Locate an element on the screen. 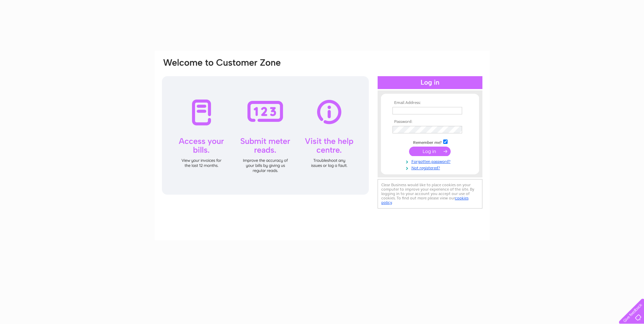 Image resolution: width=644 pixels, height=324 pixels. th: Email Address: is located at coordinates (430, 103).